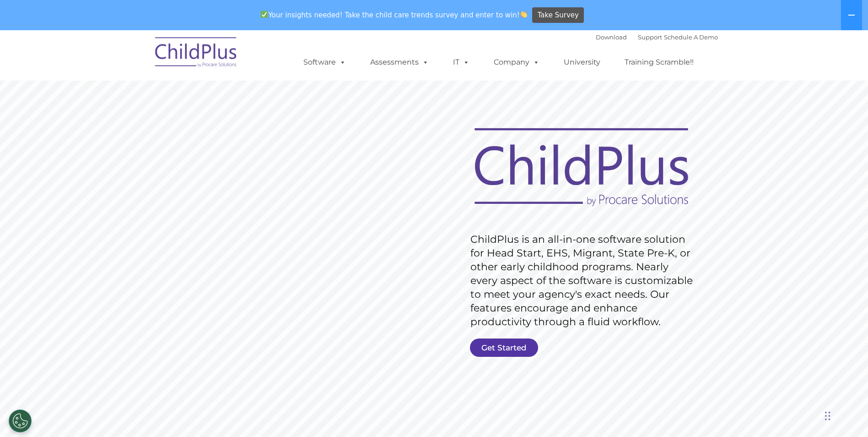  What do you see at coordinates (399, 62) in the screenshot?
I see `a: Assessments` at bounding box center [399, 62].